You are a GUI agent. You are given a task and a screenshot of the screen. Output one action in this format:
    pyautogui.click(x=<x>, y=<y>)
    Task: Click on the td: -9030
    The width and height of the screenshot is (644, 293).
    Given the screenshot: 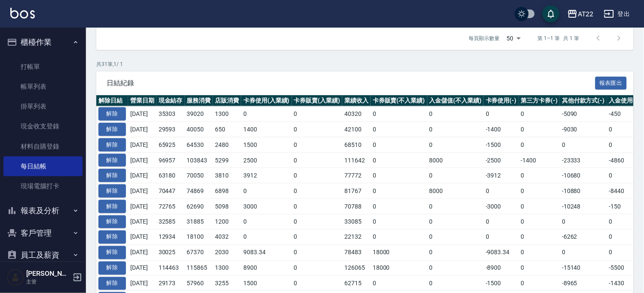 What is the action you would take?
    pyautogui.click(x=583, y=130)
    